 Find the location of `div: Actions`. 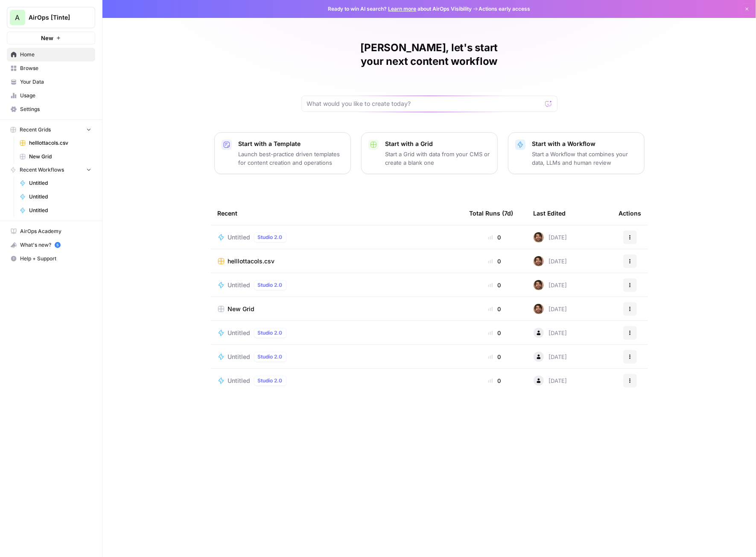

div: Actions is located at coordinates (630, 213).